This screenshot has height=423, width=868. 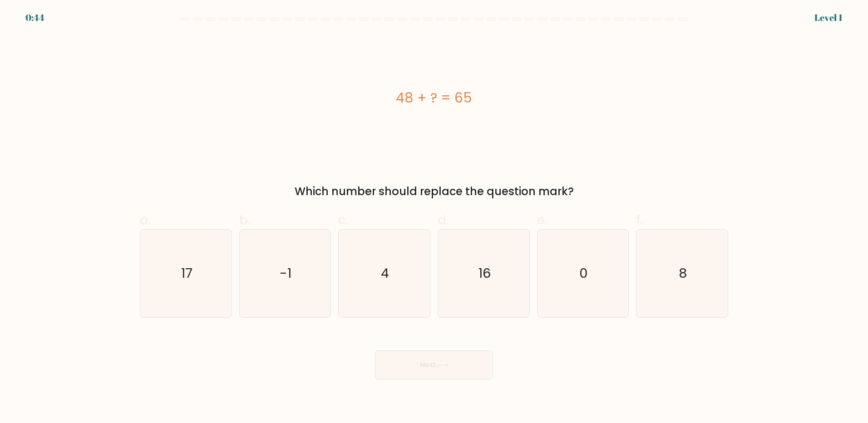 I want to click on text: 16, so click(x=485, y=273).